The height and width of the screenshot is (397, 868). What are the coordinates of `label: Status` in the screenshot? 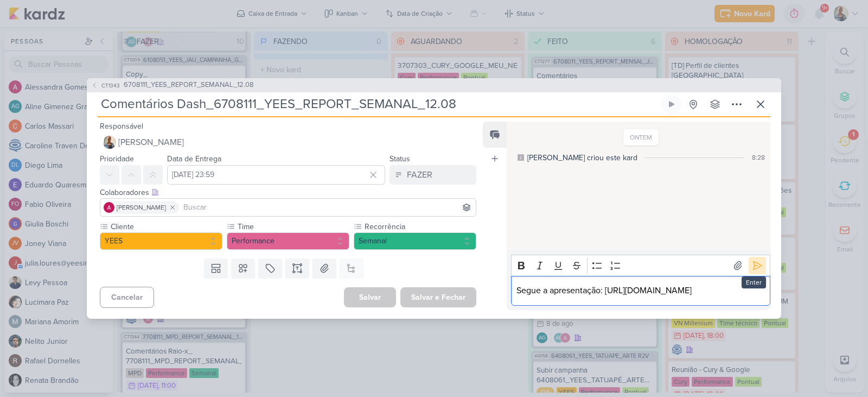 It's located at (400, 159).